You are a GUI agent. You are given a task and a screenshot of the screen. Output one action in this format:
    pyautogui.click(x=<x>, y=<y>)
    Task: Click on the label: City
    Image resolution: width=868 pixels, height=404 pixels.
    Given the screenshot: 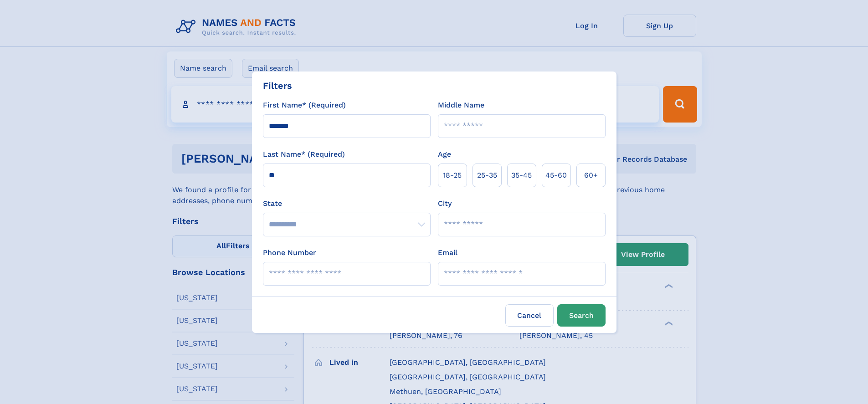 What is the action you would take?
    pyautogui.click(x=445, y=203)
    